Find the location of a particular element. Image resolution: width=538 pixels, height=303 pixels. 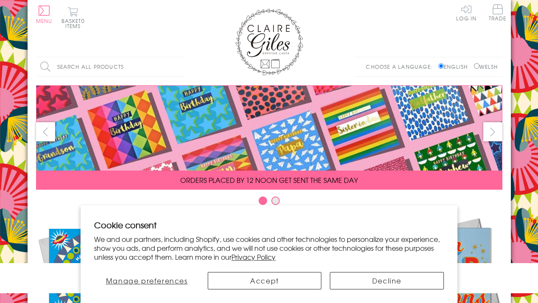

span: Manage preferences is located at coordinates (147, 280).